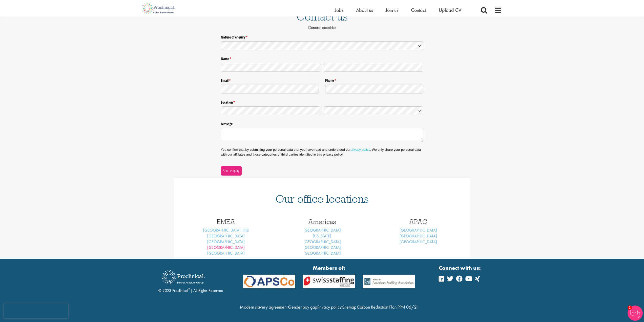 The width and height of the screenshot is (644, 322). What do you see at coordinates (271, 111) in the screenshot?
I see `input: State / Province / Region` at bounding box center [271, 111].